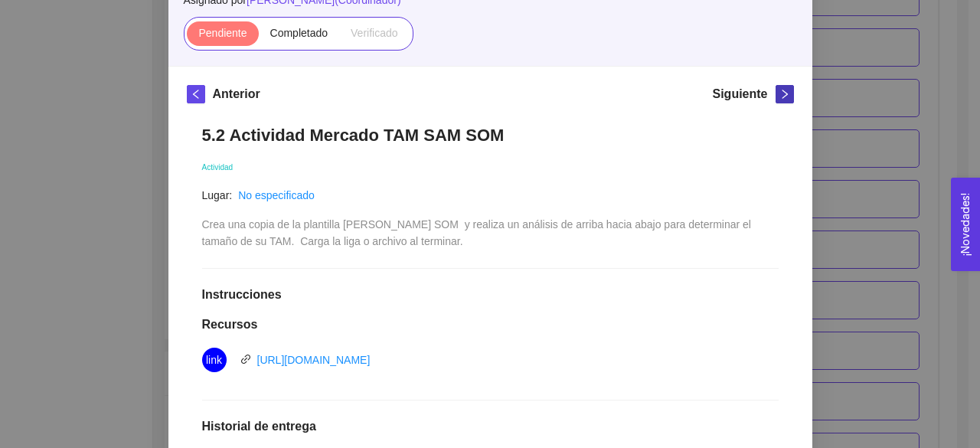 This screenshot has height=448, width=980. I want to click on button: Open Feedback Widget, so click(965, 224).